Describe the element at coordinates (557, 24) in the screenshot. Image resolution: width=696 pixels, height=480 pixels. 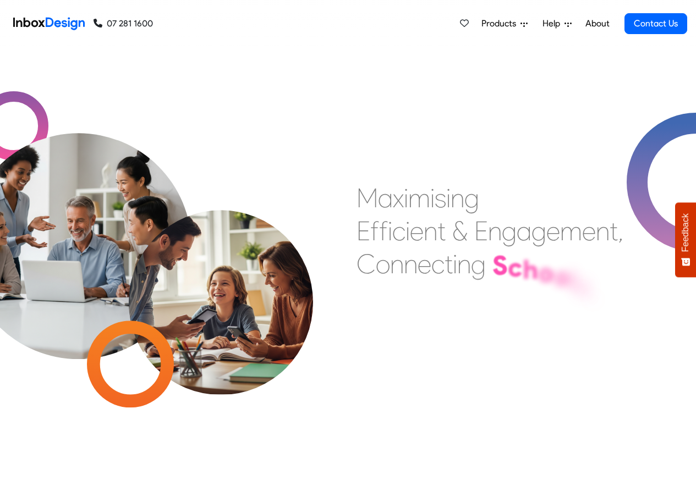
I see `a: Help` at that location.